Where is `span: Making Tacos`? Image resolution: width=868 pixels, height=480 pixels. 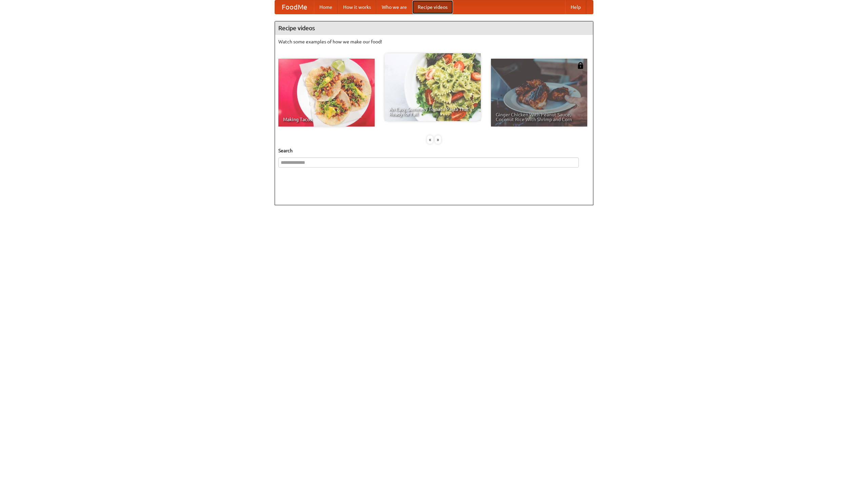
span: Making Tacos is located at coordinates (327, 120).